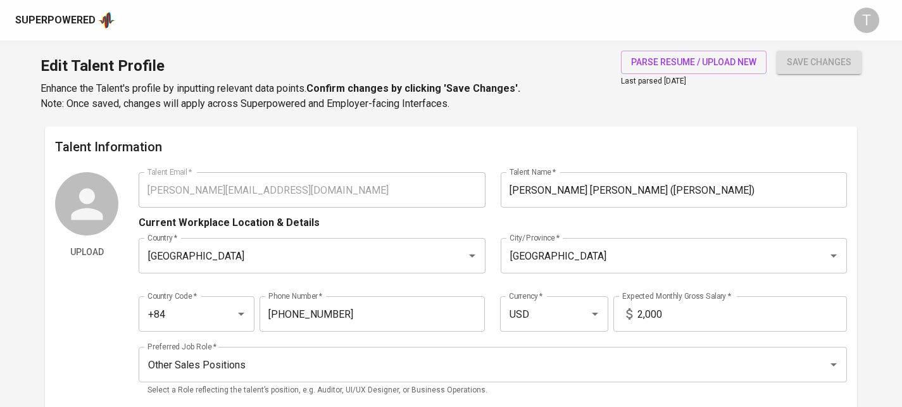 The height and width of the screenshot is (407, 902). I want to click on a: Superpoweredapp logo, so click(65, 20).